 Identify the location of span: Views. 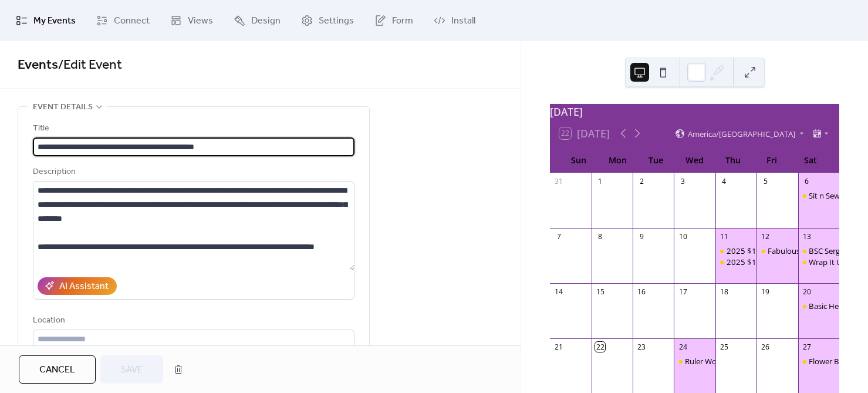
(200, 21).